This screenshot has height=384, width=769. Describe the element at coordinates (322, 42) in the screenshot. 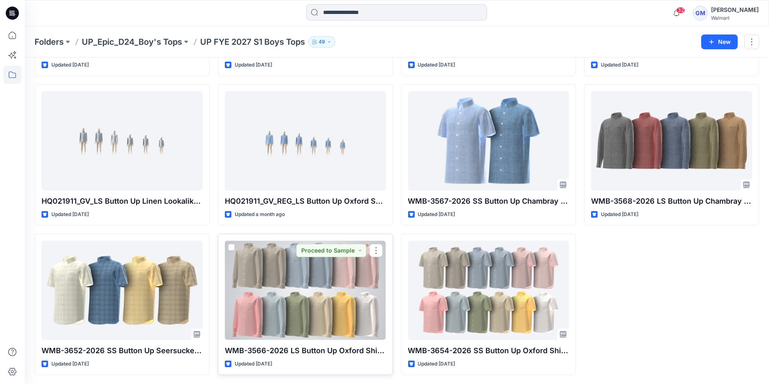

I see `p: 49` at that location.